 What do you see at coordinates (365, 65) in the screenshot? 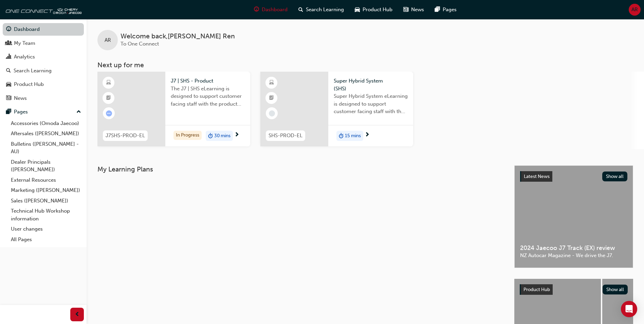
I see `h3: Next up for me` at bounding box center [365, 65].